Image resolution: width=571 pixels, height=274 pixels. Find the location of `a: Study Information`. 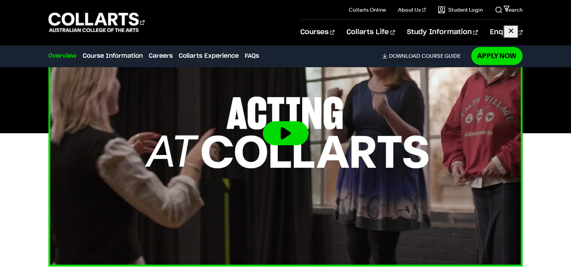

a: Study Information is located at coordinates (442, 32).